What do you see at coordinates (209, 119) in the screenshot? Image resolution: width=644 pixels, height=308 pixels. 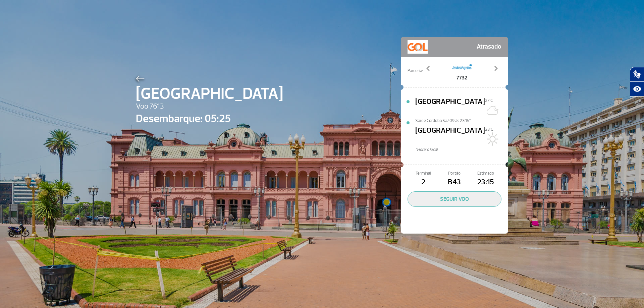 I see `span: Desembarque: 05:25` at bounding box center [209, 119].